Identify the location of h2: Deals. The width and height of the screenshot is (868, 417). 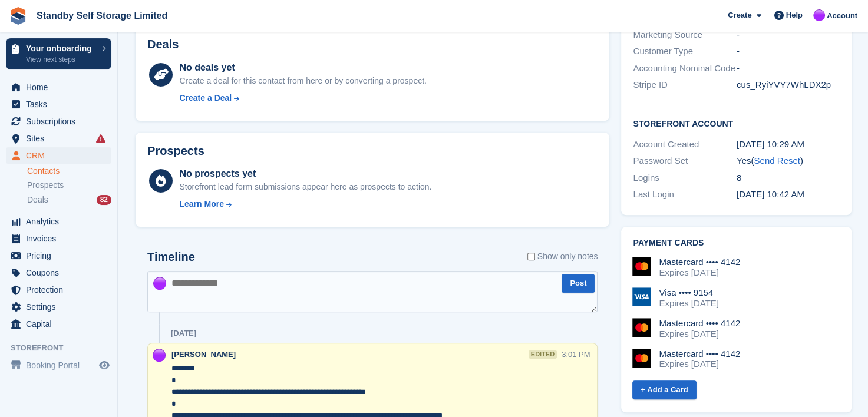
(163, 44).